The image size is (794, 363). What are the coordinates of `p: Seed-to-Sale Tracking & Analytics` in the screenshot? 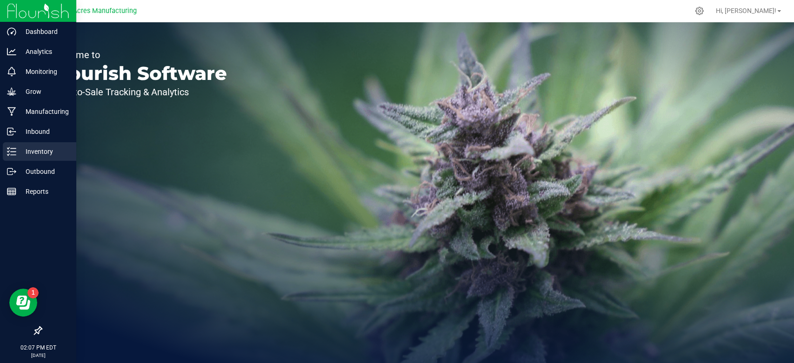 It's located at (139, 92).